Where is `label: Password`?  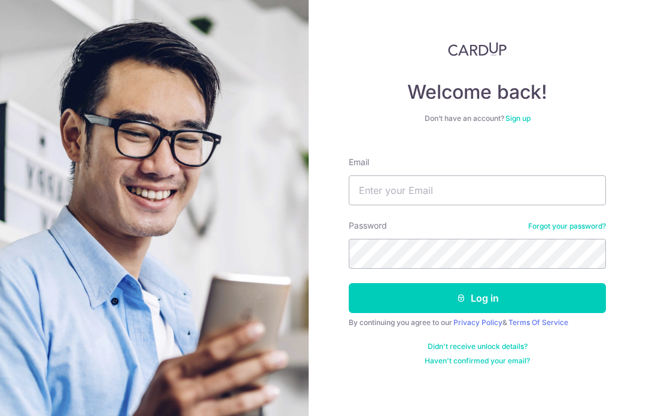 label: Password is located at coordinates (368, 226).